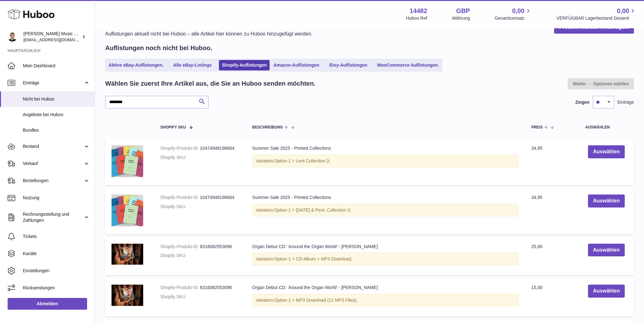 This screenshot has height=323, width=644. Describe the element at coordinates (53, 164) in the screenshot. I see `span: Verkauf` at that location.